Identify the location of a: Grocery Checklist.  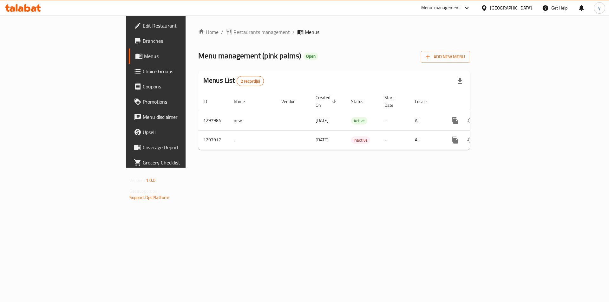
(178, 163).